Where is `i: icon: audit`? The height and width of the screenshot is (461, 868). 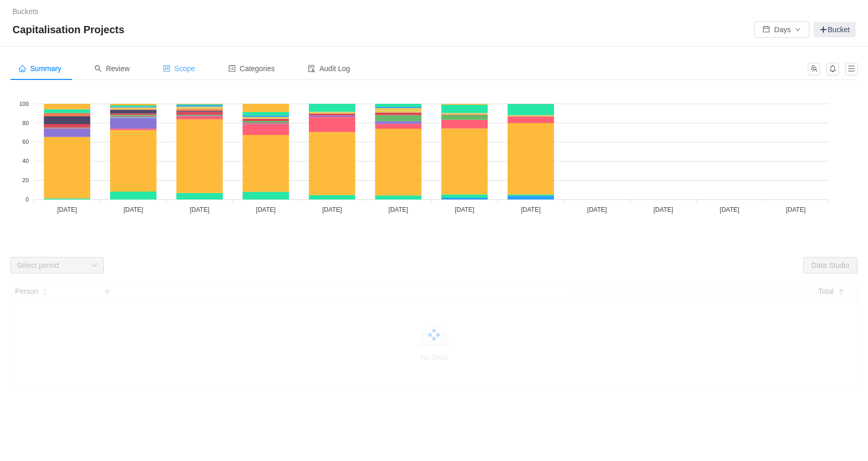
i: icon: audit is located at coordinates (312, 68).